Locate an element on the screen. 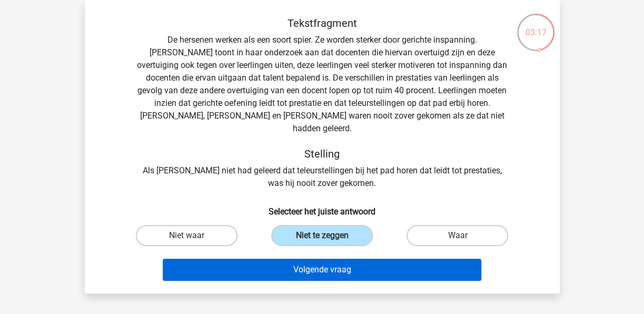  div: 03:17 is located at coordinates (536, 26).